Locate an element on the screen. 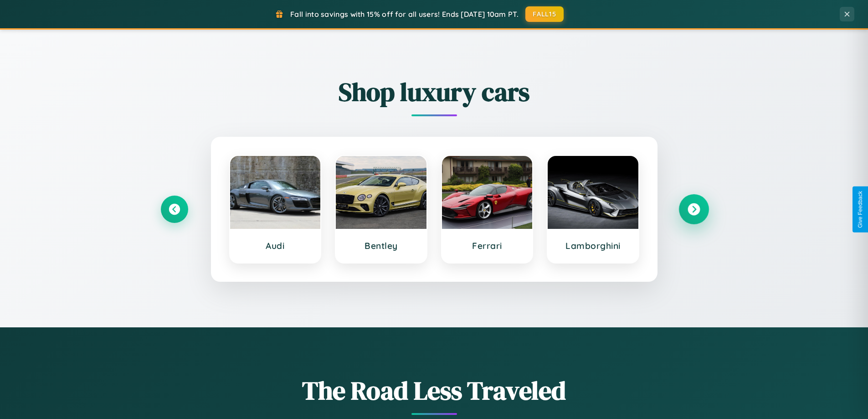  div: Give Feedback is located at coordinates (860, 210).